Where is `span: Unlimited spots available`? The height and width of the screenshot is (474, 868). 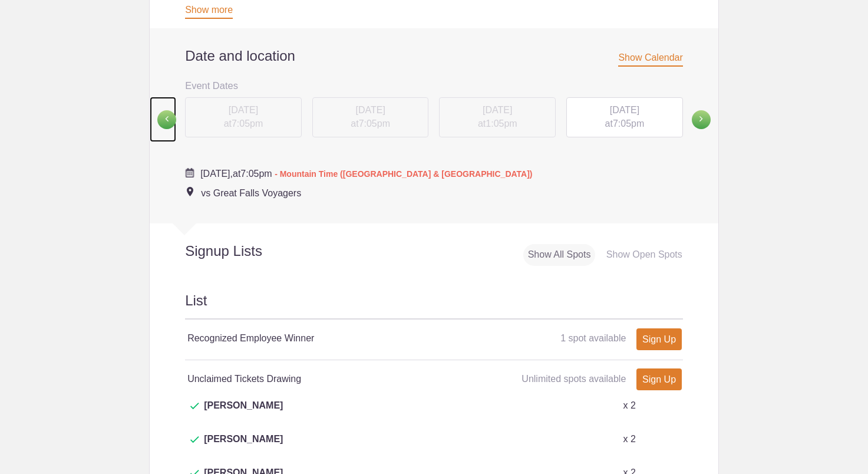 span: Unlimited spots available is located at coordinates (573, 379).